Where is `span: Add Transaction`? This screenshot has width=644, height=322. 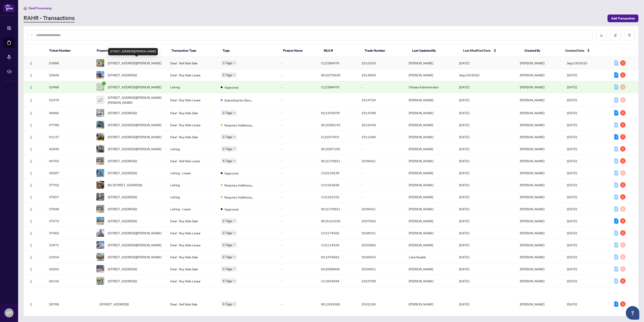 span: Add Transaction is located at coordinates (623, 19).